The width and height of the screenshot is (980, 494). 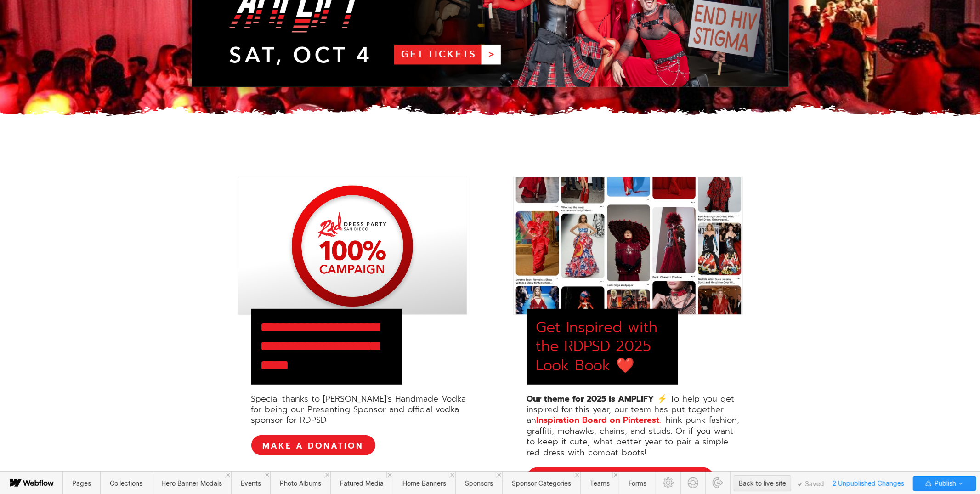 I want to click on a: Close 'Teams' tab, so click(x=615, y=475).